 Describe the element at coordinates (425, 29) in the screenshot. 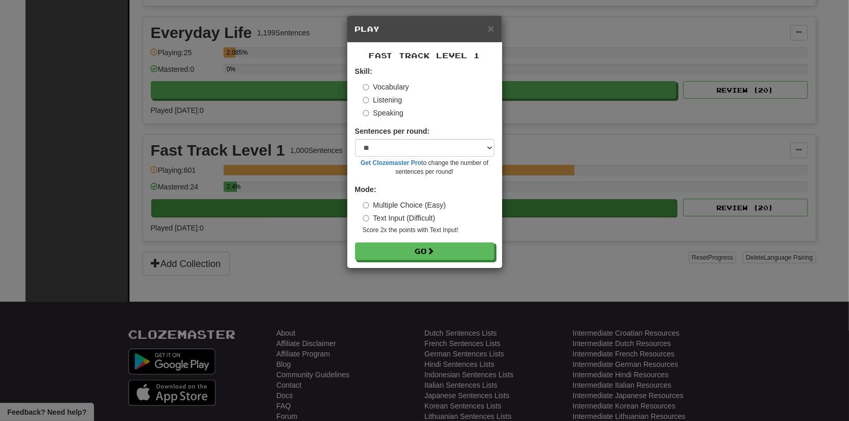

I see `h5: Play` at that location.